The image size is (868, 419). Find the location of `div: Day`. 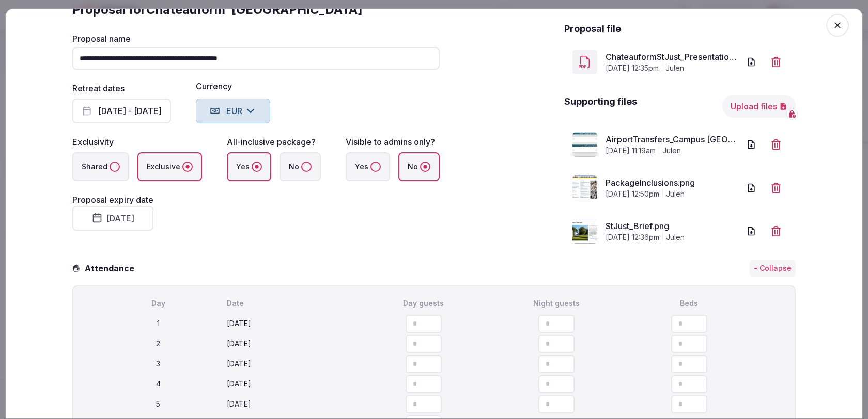

div: Day is located at coordinates (158, 303).